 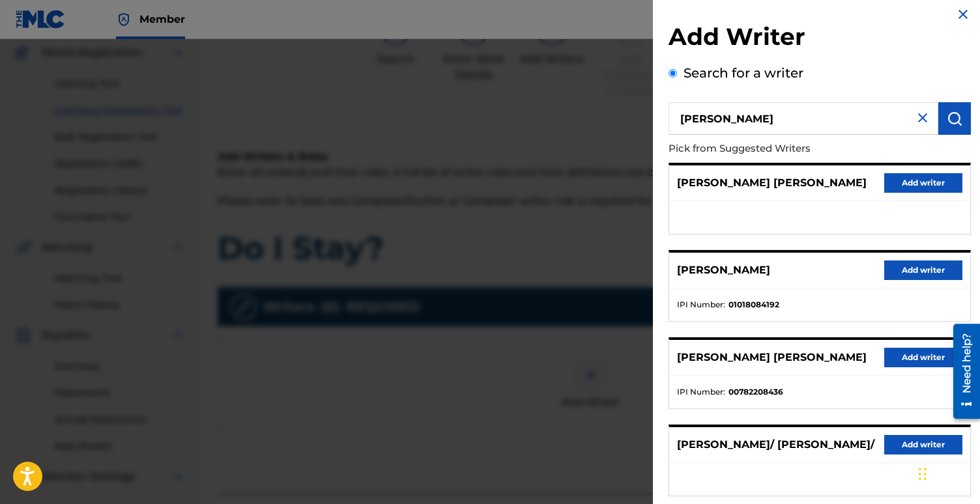 I want to click on img: Search Works, so click(x=955, y=119).